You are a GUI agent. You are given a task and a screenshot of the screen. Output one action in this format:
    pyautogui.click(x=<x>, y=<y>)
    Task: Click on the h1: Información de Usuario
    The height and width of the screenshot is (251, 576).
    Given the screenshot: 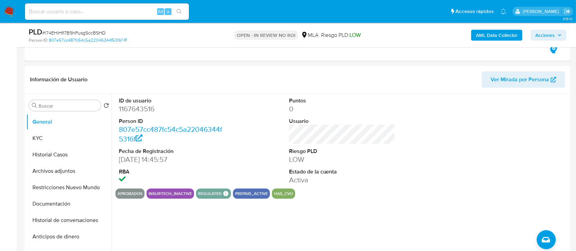 What is the action you would take?
    pyautogui.click(x=59, y=80)
    